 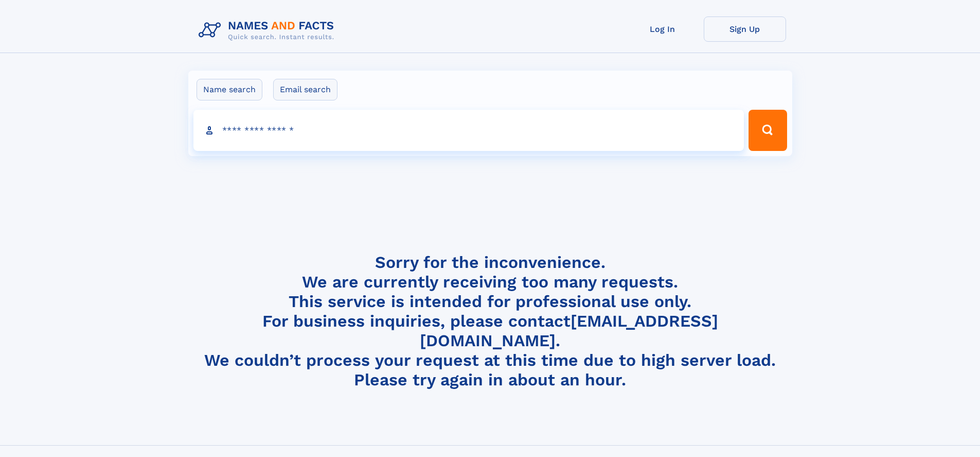 What do you see at coordinates (490, 321) in the screenshot?
I see `h4: Sorry for the inconvenience. We are currently receiving too many requests. This service is intend...` at bounding box center [490, 321].